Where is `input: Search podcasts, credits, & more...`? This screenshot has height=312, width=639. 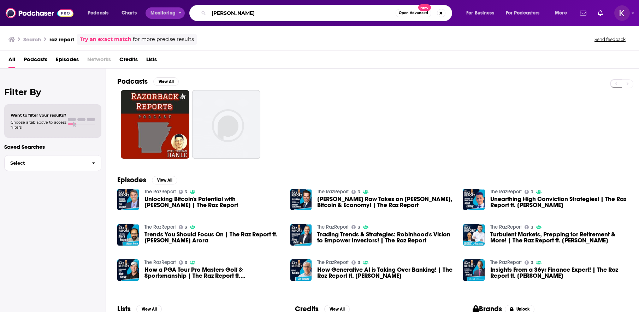
input: Search podcasts, credits, & more... is located at coordinates (302, 13).